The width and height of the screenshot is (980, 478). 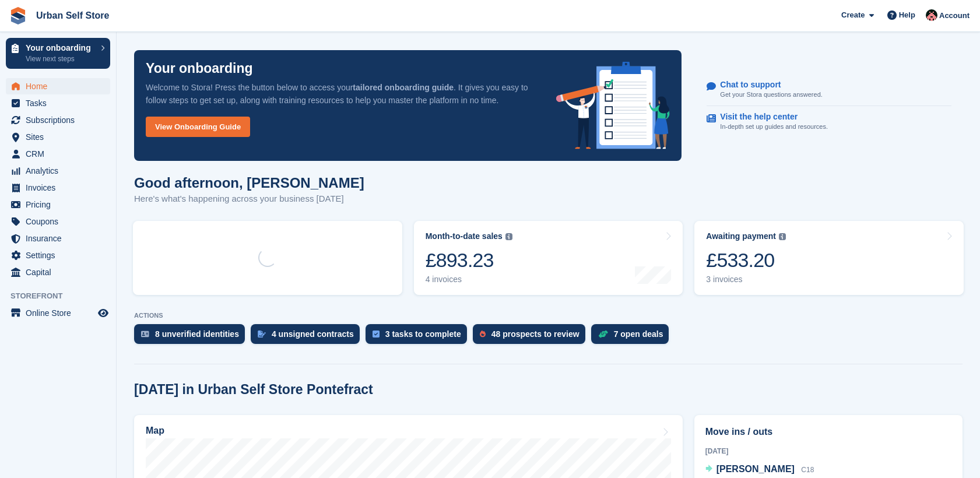 I want to click on a: Chat to support Get your Stora questions answered., so click(x=829, y=89).